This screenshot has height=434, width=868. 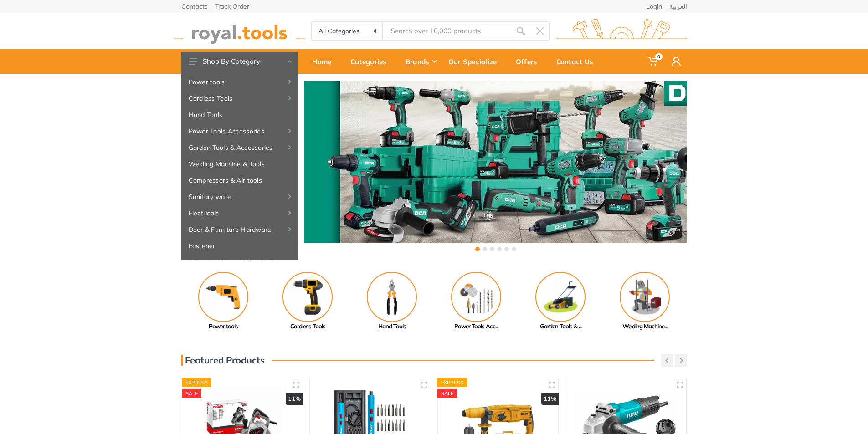 I want to click on a: Compressors & Air tools, so click(x=239, y=180).